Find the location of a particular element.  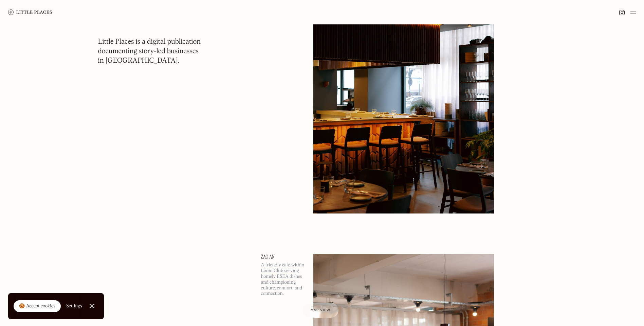

div: Close Cookie Popup is located at coordinates (91, 306).